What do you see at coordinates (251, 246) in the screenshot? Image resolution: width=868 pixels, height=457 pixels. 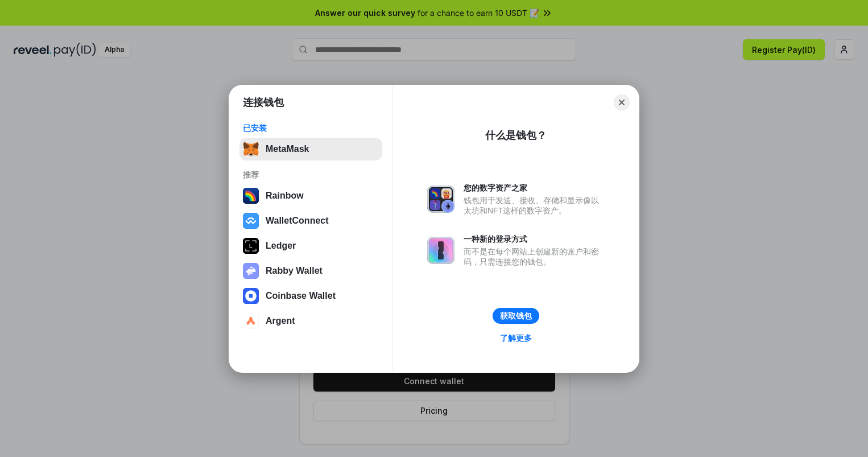 I see `img: svg+xml,%3Csvg%20xmlns%3D%22http%3A%2F%2Fwww.w3.org%2F2000%2Fsvg%22%20width%3D%2228%22%20height%3...` at bounding box center [251, 246].